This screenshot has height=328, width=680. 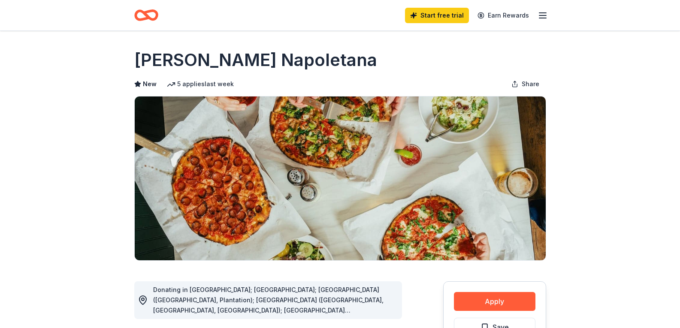 I want to click on a: Earn Rewards, so click(x=503, y=15).